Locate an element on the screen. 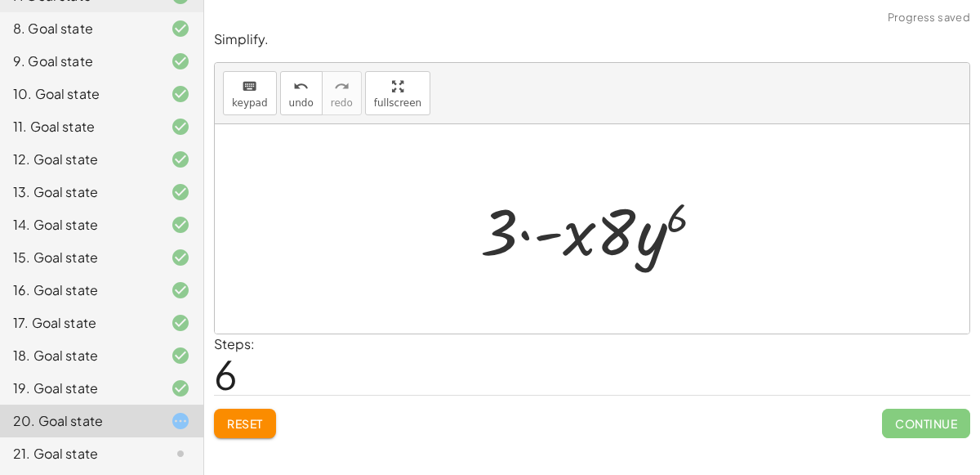 The width and height of the screenshot is (980, 475). div: 10. Goal state is located at coordinates (79, 94).